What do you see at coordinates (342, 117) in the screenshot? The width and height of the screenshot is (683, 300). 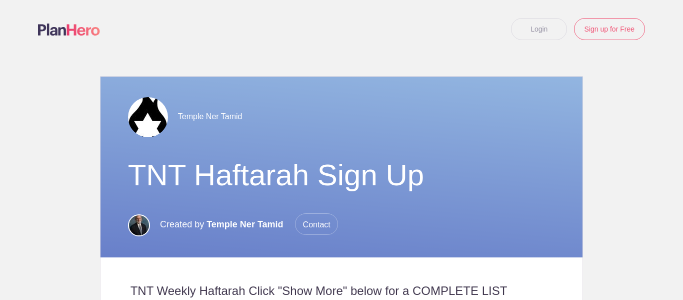 I see `div: Temple Ner Tamid` at bounding box center [342, 117].